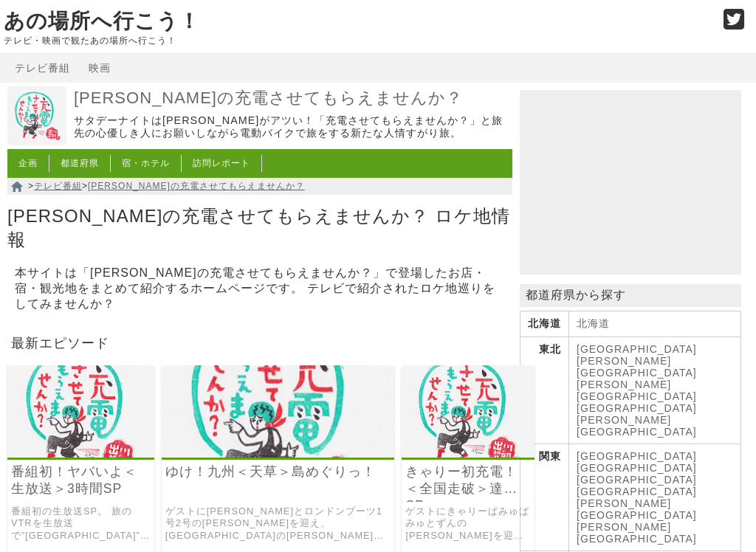  I want to click on a: 番組初！ヤバいよ＜生放送＞3時間SP, so click(80, 480).